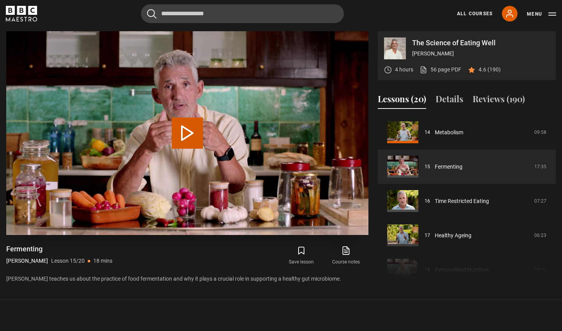 The height and width of the screenshot is (331, 562). I want to click on a: Time Restricted Eating, so click(461, 201).